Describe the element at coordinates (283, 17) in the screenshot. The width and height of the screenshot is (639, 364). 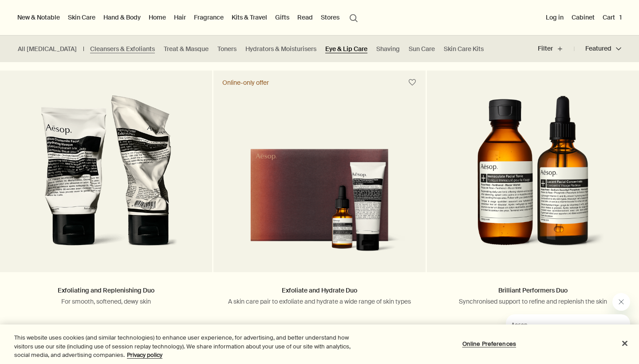
I see `a: Gifts` at that location.